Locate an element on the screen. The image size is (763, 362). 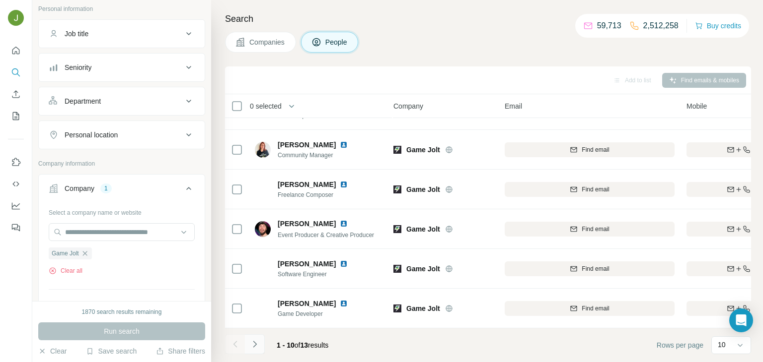
span: of is located at coordinates (297, 346).